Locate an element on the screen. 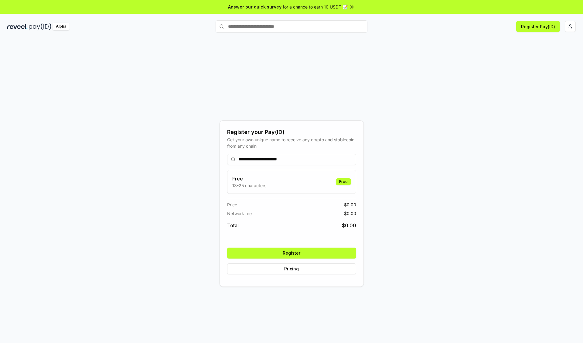  img: reveel_dark is located at coordinates (17, 26).